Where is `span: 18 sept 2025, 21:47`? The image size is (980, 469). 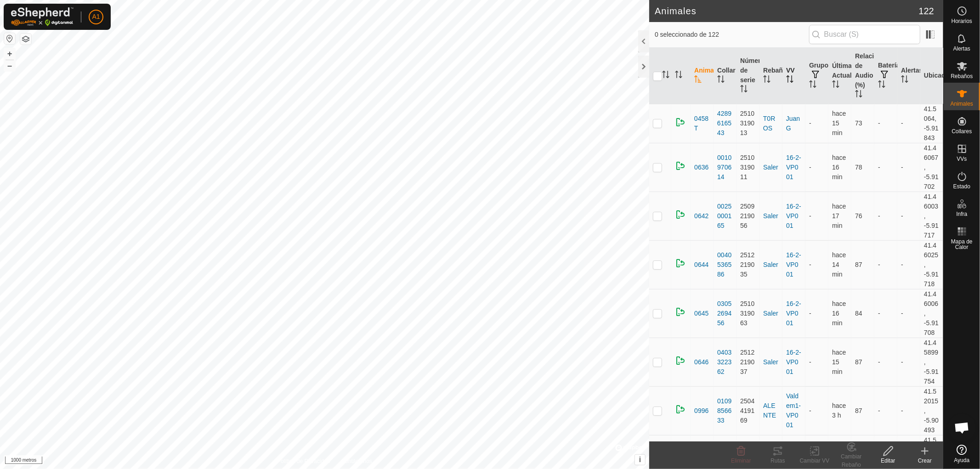 span: 18 sept 2025, 21:47 is located at coordinates (839, 410).